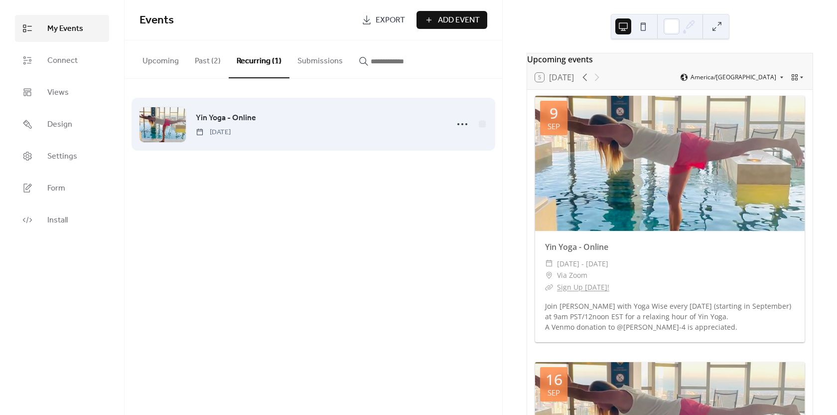 The width and height of the screenshot is (837, 415). What do you see at coordinates (320, 59) in the screenshot?
I see `button: Submissions` at bounding box center [320, 59].